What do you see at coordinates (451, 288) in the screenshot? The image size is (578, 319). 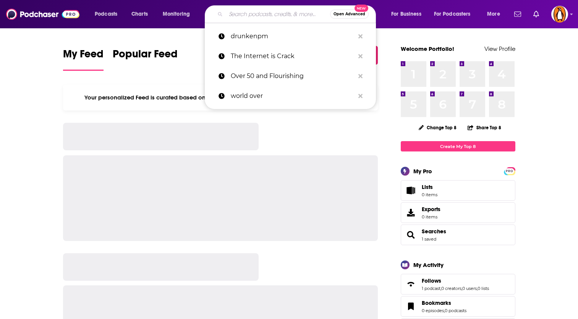 I see `a: 0 creators` at bounding box center [451, 288].